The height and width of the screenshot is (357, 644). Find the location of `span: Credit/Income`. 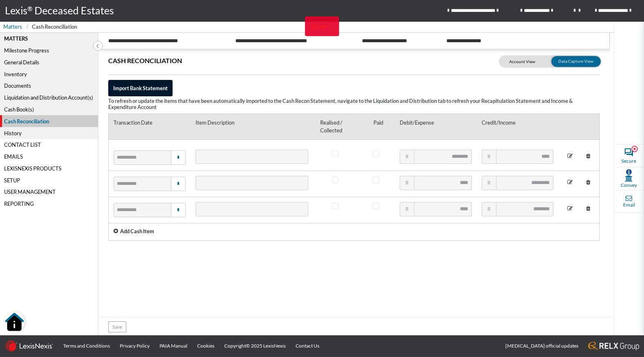

span: Credit/Income is located at coordinates (499, 122).